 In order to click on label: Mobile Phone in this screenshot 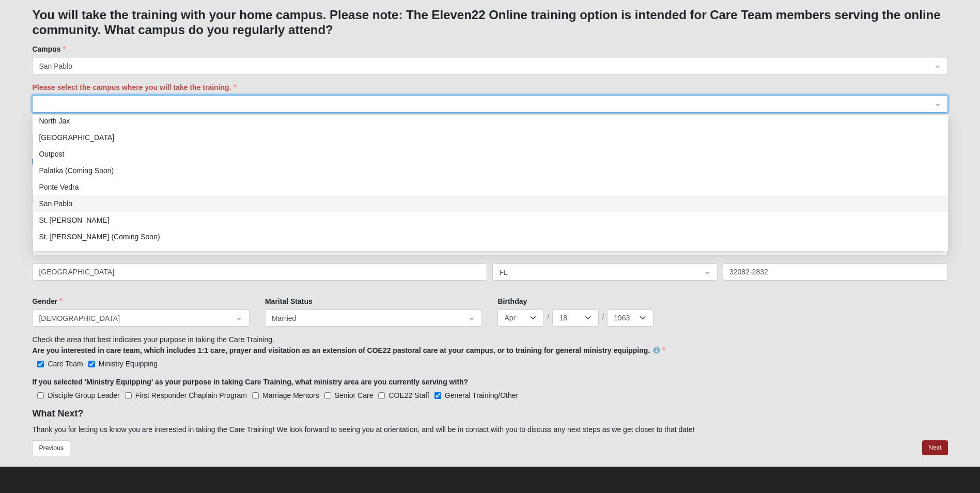, I will do `click(58, 125)`.